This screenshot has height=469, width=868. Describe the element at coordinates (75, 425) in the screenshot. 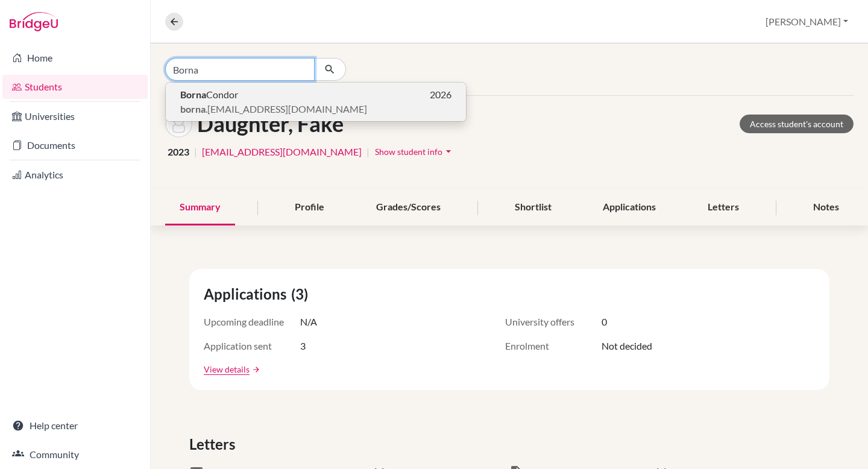

I see `a: Help center` at that location.